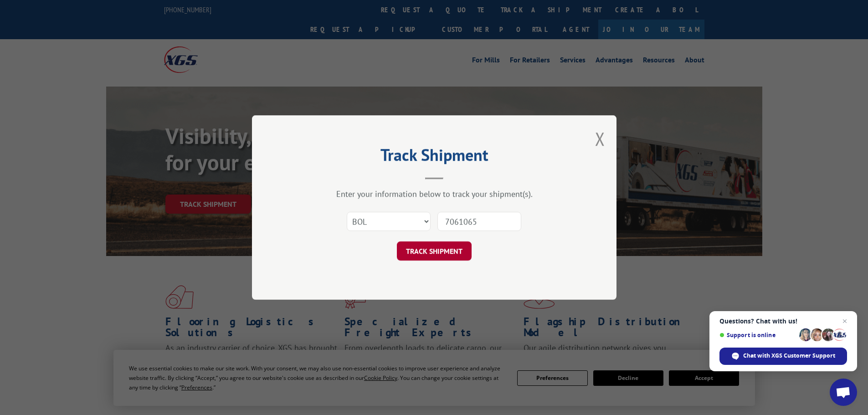 The height and width of the screenshot is (415, 868). What do you see at coordinates (434, 251) in the screenshot?
I see `button: TRACK SHIPMENT` at bounding box center [434, 251].